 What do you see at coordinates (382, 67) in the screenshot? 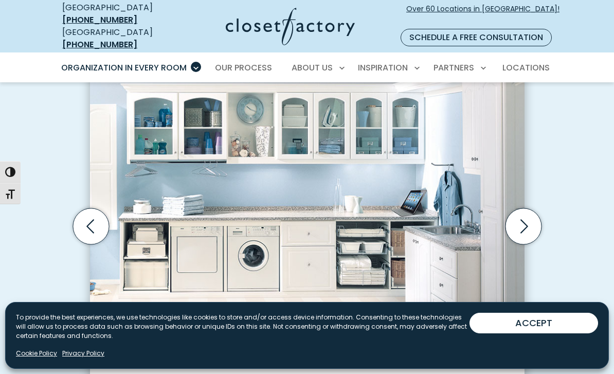
I see `span: Inspiration` at bounding box center [382, 67].